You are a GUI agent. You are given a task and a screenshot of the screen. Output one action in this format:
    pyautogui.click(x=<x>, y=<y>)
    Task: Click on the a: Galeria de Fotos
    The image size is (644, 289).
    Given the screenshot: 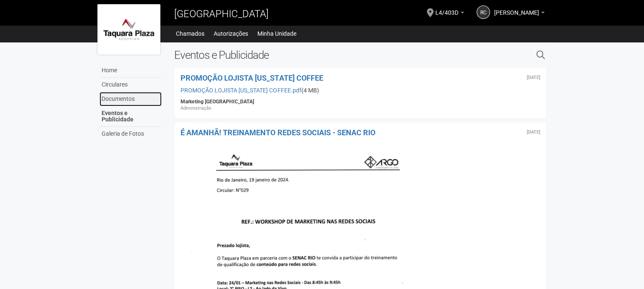 What is the action you would take?
    pyautogui.click(x=130, y=134)
    